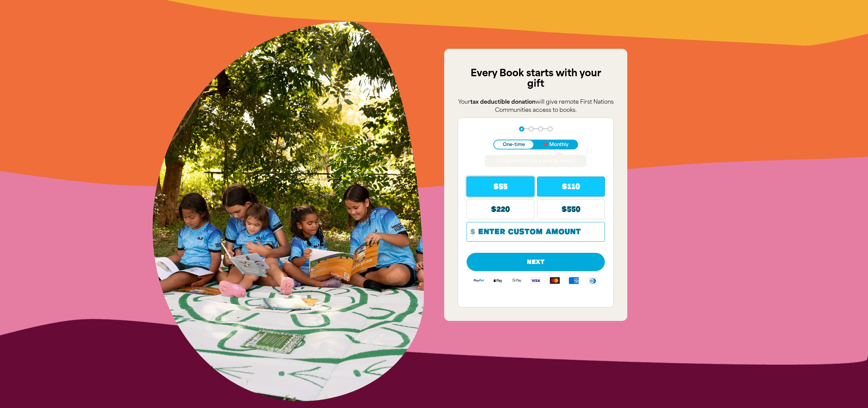 The width and height of the screenshot is (868, 408). Describe the element at coordinates (541, 128) in the screenshot. I see `button: Navigate to step 3 of 4 to enter your details` at that location.